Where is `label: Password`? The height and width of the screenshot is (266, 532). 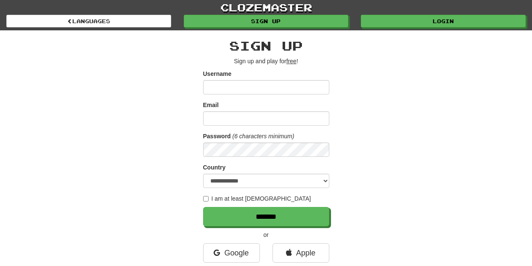
label: Password is located at coordinates (217, 136).